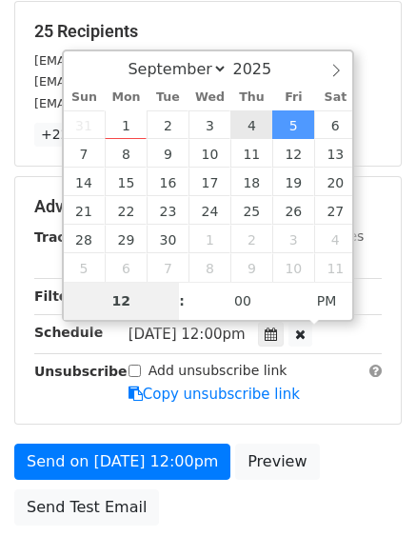 Image resolution: width=416 pixels, height=556 pixels. I want to click on span: Sat, so click(335, 97).